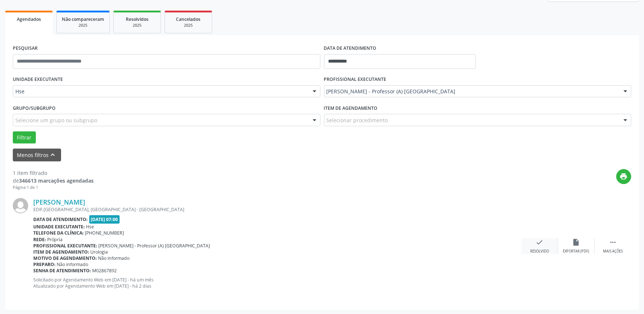 This screenshot has height=314, width=644. I want to click on b: Telefone da clínica:, so click(59, 232).